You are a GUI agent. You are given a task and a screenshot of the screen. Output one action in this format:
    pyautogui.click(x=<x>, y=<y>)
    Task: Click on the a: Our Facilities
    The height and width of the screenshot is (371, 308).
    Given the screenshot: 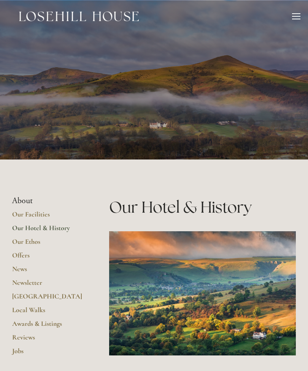 What is the action you would take?
    pyautogui.click(x=48, y=217)
    